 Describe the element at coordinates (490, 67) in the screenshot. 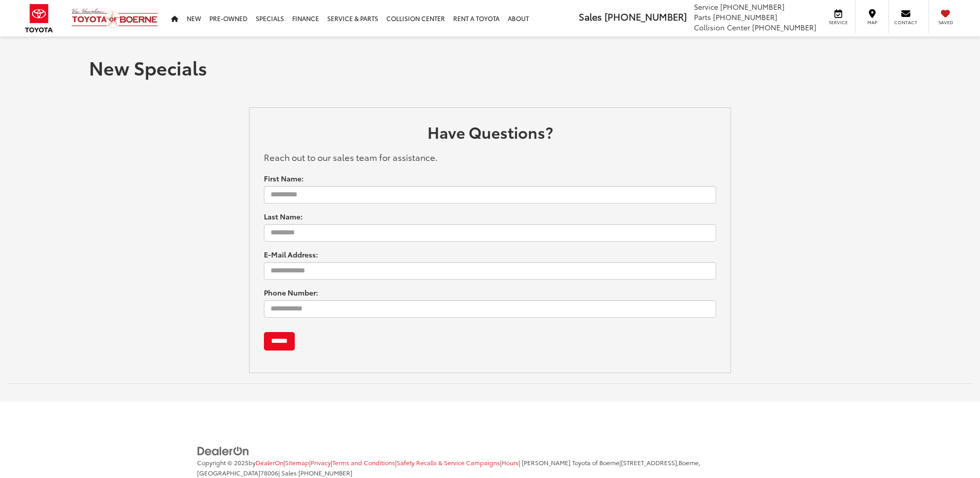

I see `h1: New Specials` at that location.